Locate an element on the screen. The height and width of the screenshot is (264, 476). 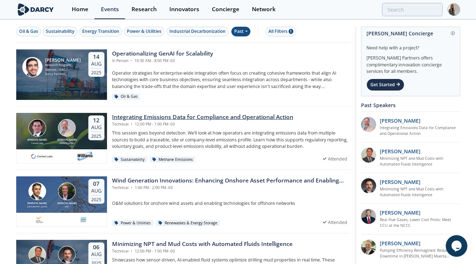
div: 14 is located at coordinates (96, 57).